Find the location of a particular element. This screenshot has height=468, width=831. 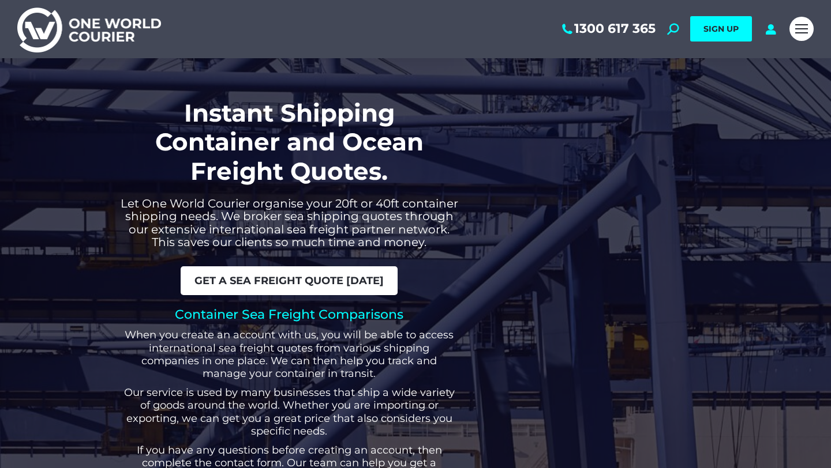

span: SIGN UP is located at coordinates (721, 29).